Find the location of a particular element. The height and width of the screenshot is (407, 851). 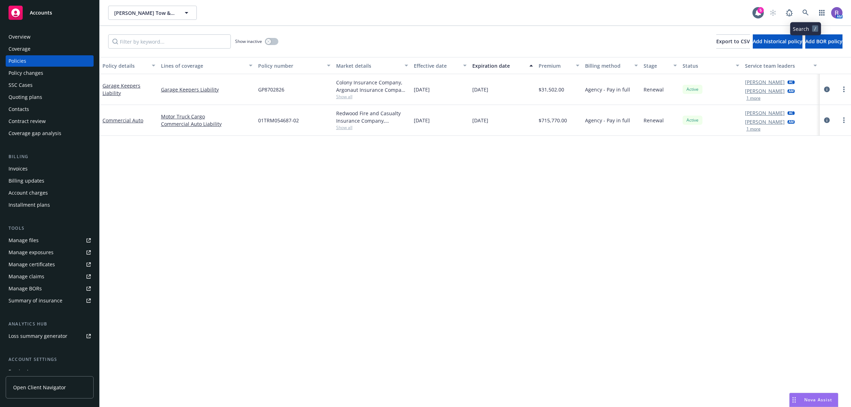

button: Policy number is located at coordinates (294, 66).